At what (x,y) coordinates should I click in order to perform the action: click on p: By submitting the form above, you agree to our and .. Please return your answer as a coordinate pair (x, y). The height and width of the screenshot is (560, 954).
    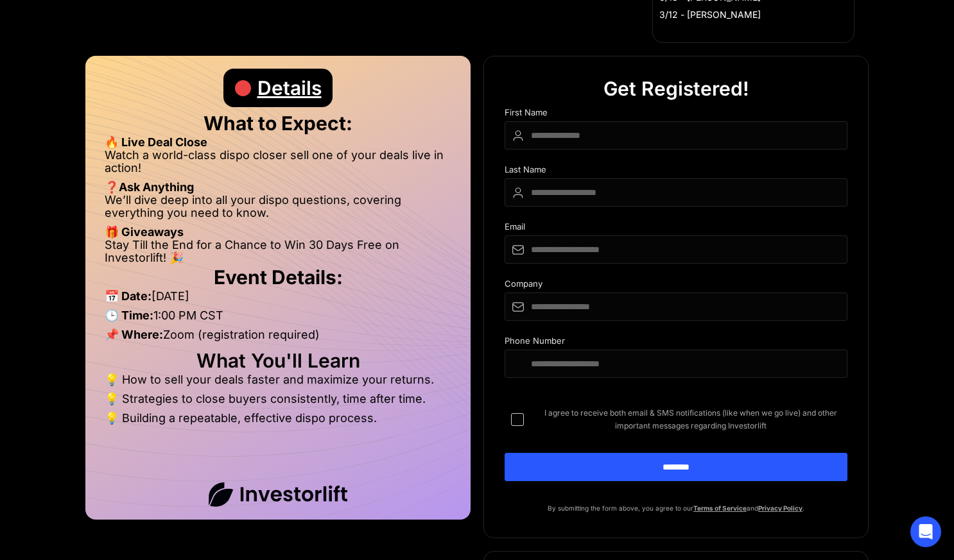
    Looking at the image, I should click on (676, 508).